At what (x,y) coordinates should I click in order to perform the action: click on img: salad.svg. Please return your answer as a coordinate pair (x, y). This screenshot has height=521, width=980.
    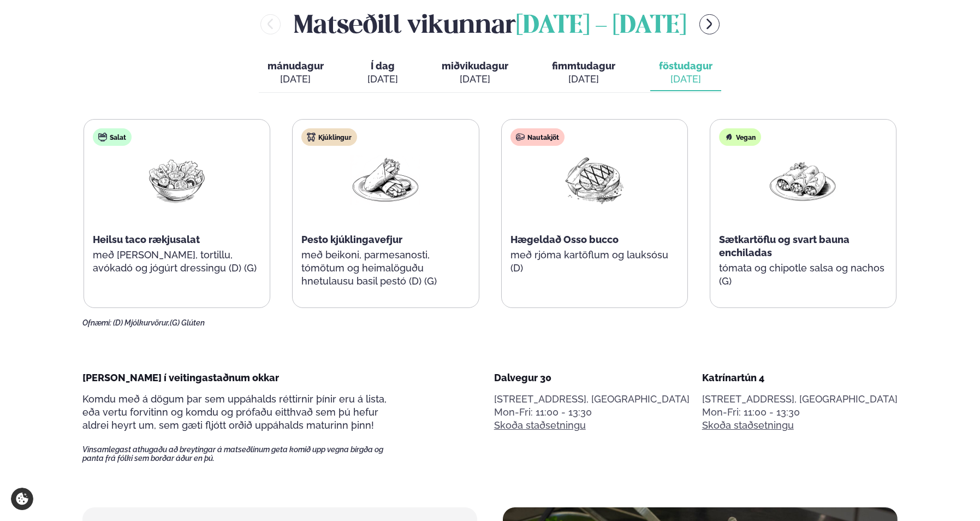
    Looking at the image, I should click on (103, 137).